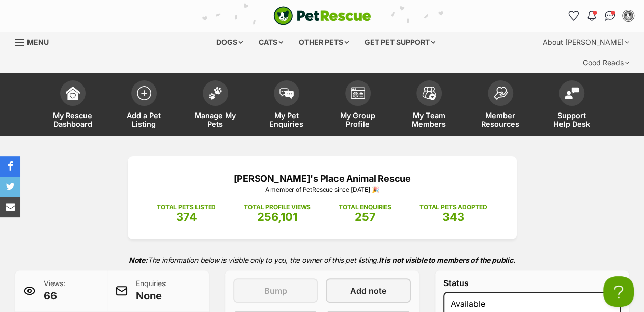 This screenshot has height=312, width=644. Describe the element at coordinates (572, 93) in the screenshot. I see `img: help-desk-icon-fdf02630f3aa405de69fd3d07c3f3aa587a6932b1a1747fa1d2bba05be0121f9.svg` at that location.